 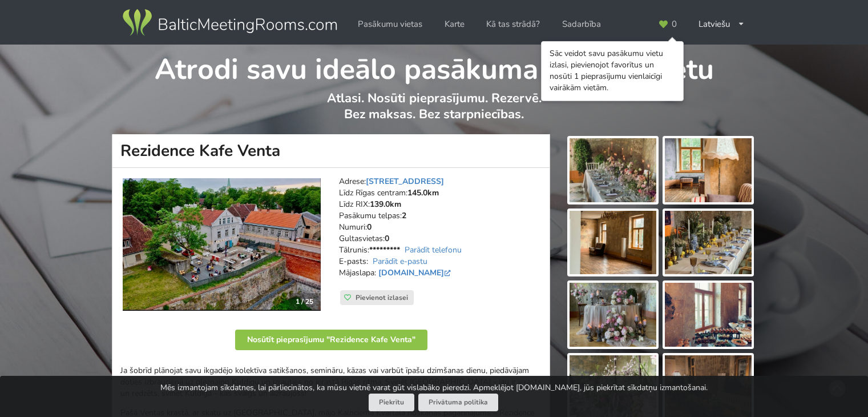 I want to click on a: Karte, so click(x=454, y=24).